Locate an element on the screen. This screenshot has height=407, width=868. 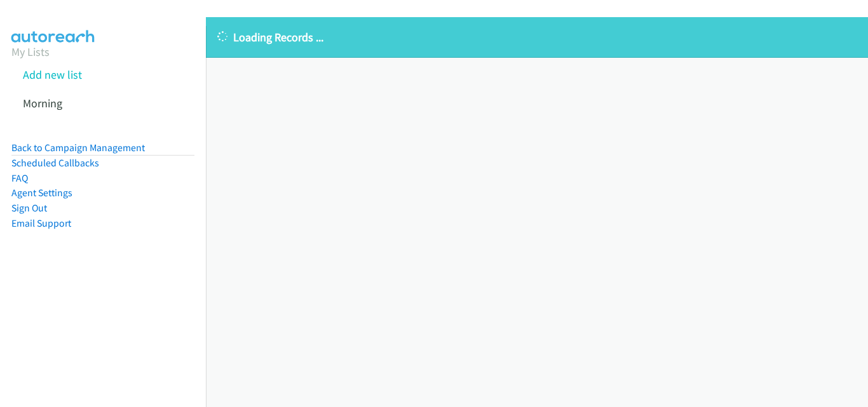
a: Email Support is located at coordinates (41, 223).